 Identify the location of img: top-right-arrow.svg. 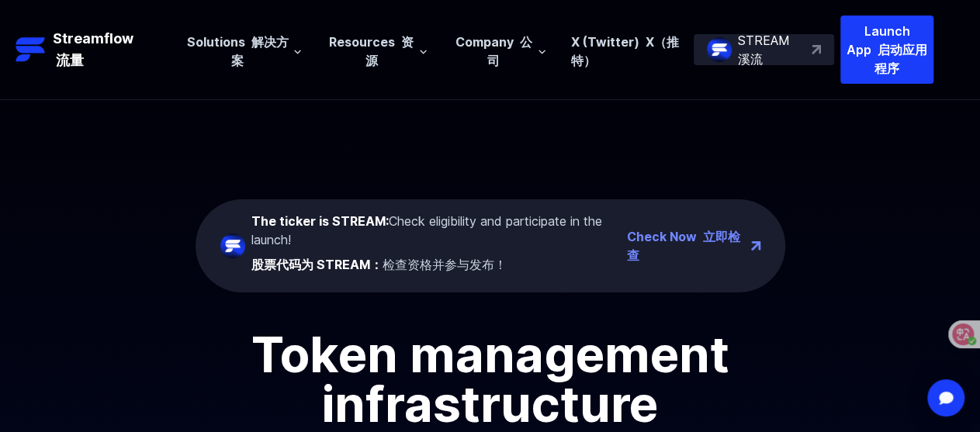
(816, 49).